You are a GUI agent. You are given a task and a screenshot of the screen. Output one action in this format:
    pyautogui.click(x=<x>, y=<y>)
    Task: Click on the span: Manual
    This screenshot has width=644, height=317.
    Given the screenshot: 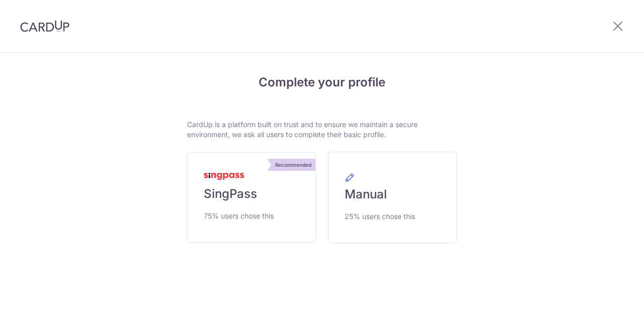 What is the action you would take?
    pyautogui.click(x=366, y=195)
    